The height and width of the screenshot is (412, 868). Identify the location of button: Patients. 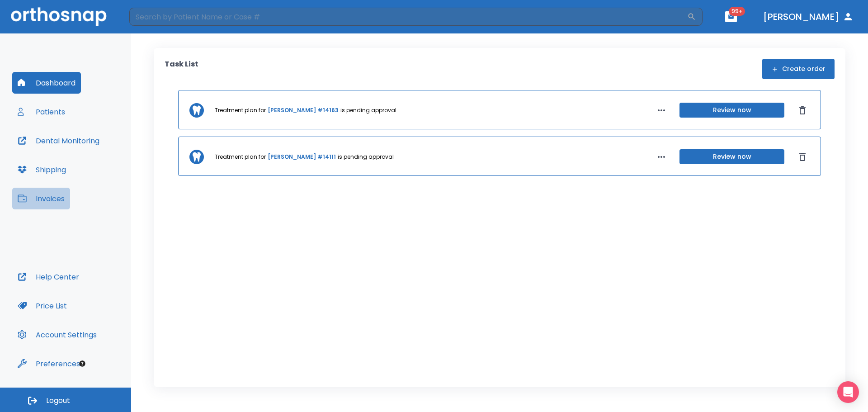
(41, 111).